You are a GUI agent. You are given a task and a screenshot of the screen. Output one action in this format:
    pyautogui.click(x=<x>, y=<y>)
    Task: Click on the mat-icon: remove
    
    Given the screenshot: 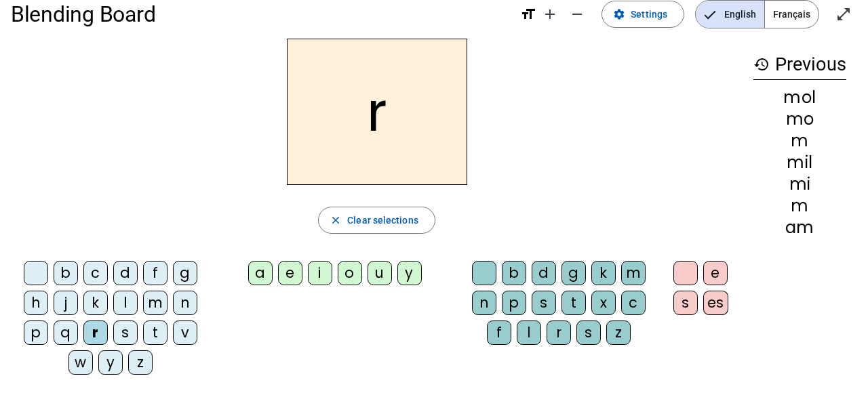 What is the action you would take?
    pyautogui.click(x=577, y=14)
    